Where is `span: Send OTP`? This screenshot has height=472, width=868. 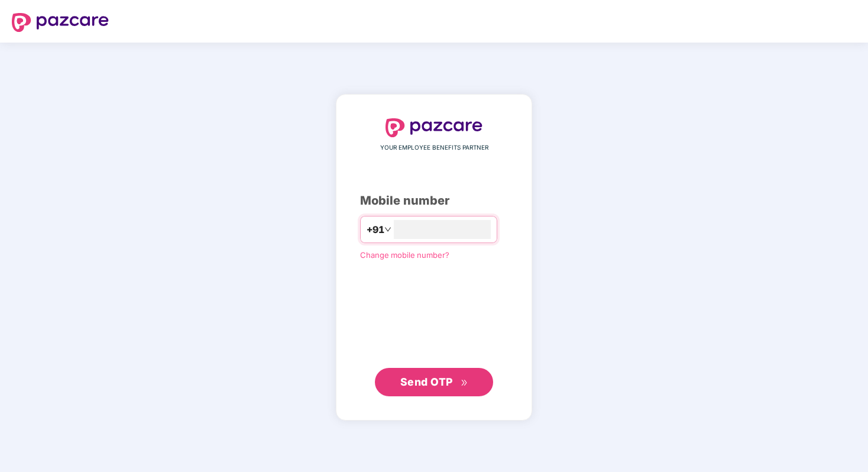 span: Send OTP is located at coordinates (426, 381).